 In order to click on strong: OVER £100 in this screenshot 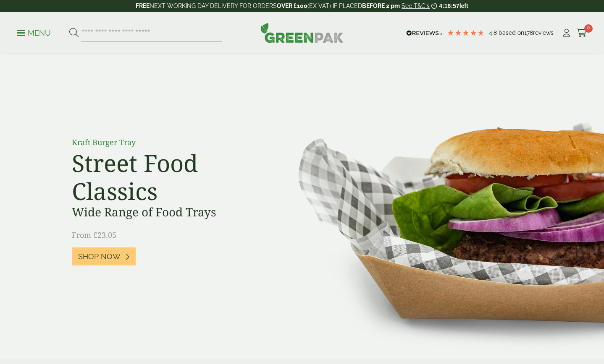, I will do `click(292, 6)`.